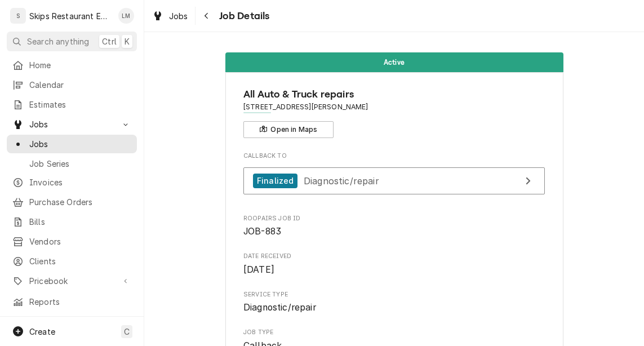  What do you see at coordinates (72, 182) in the screenshot?
I see `a: Invoices` at bounding box center [72, 182].